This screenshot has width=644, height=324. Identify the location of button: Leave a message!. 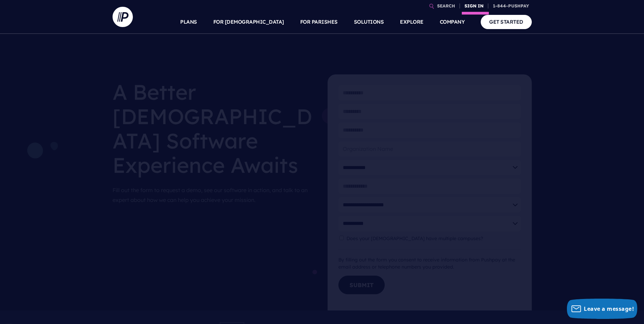
(602, 309).